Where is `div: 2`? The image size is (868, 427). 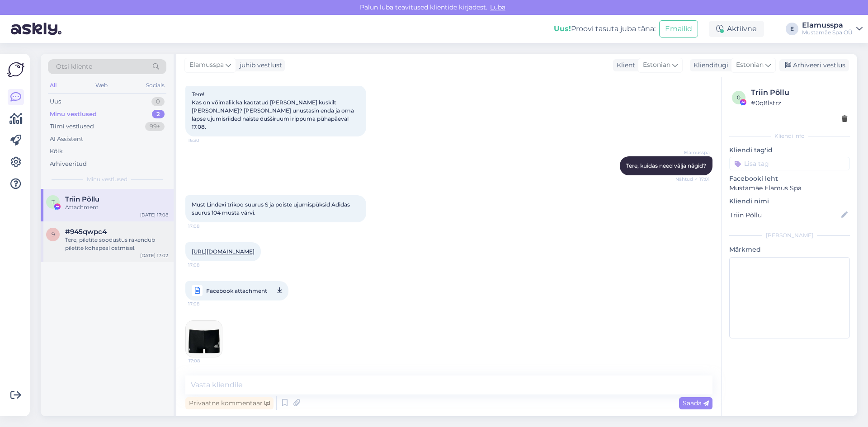
div: 2 is located at coordinates (158, 115).